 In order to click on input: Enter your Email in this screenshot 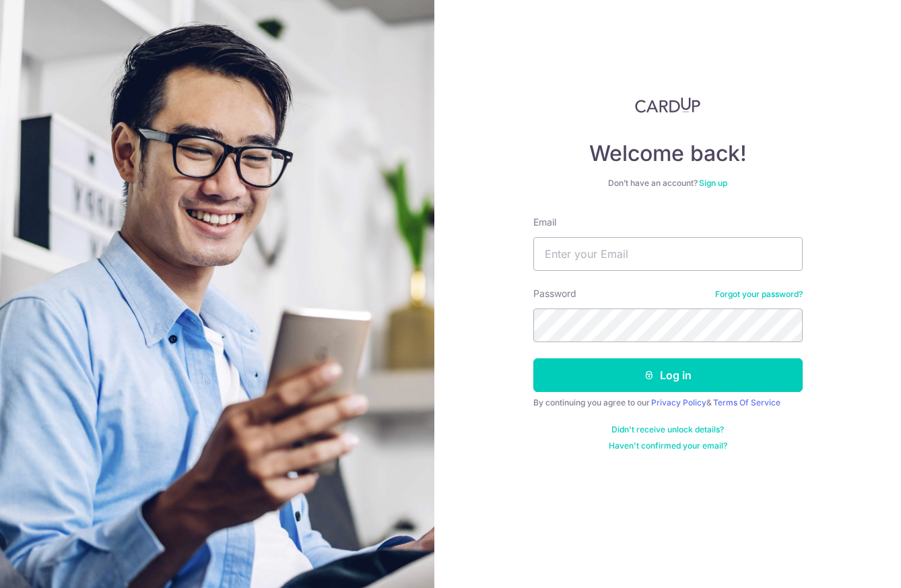, I will do `click(668, 254)`.